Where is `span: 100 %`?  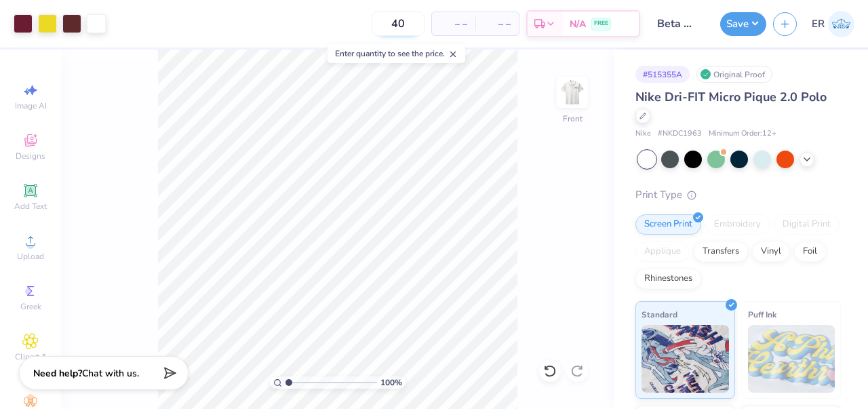
span: 100 % is located at coordinates (391, 383).